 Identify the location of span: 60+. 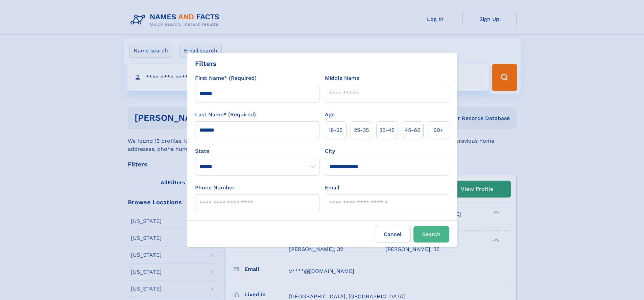
(438, 130).